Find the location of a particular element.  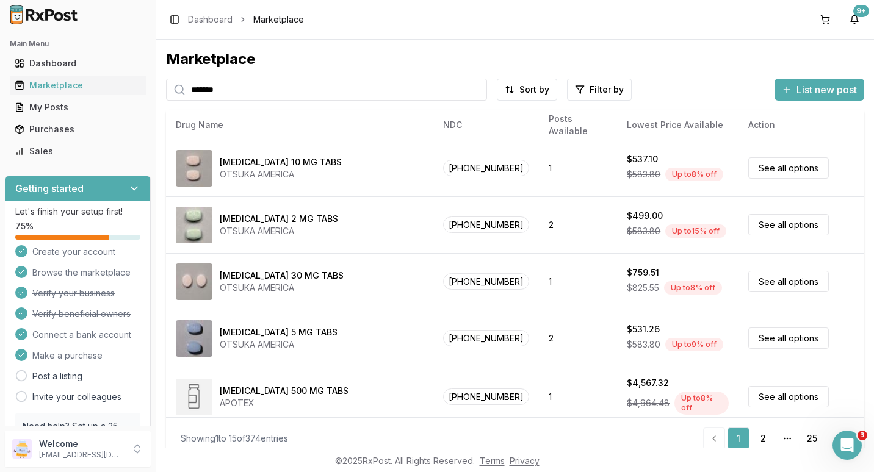

div: Showing 1 to 15 of 374 entries is located at coordinates (234, 439).